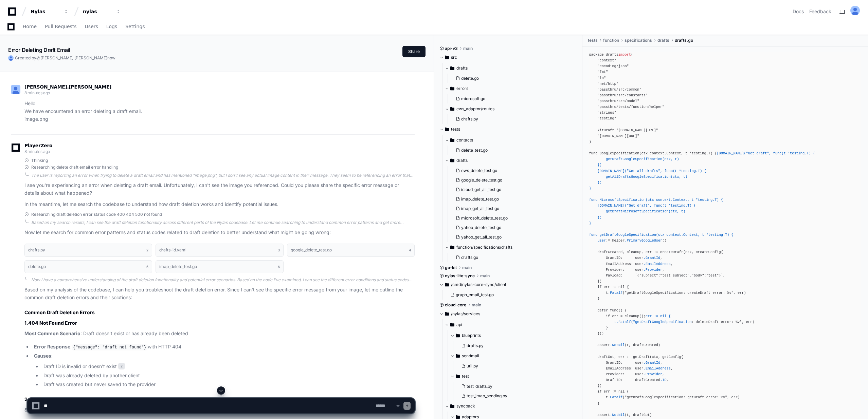 This screenshot has width=868, height=419. Describe the element at coordinates (592, 41) in the screenshot. I see `span: tests` at that location.